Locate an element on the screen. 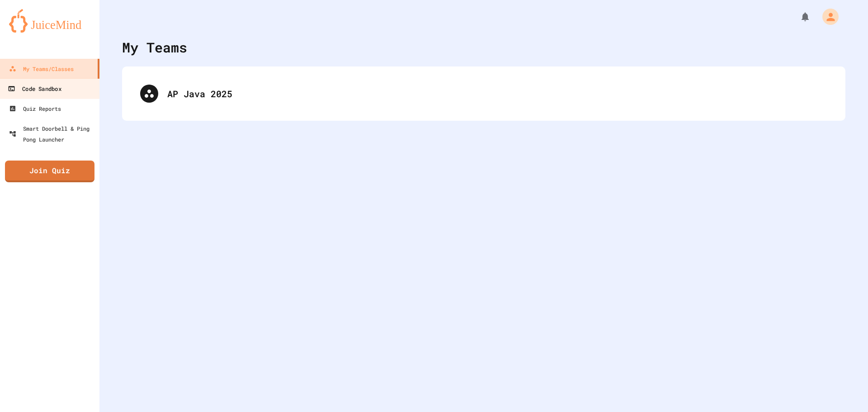  div: My Teams/Classes is located at coordinates (41, 69).